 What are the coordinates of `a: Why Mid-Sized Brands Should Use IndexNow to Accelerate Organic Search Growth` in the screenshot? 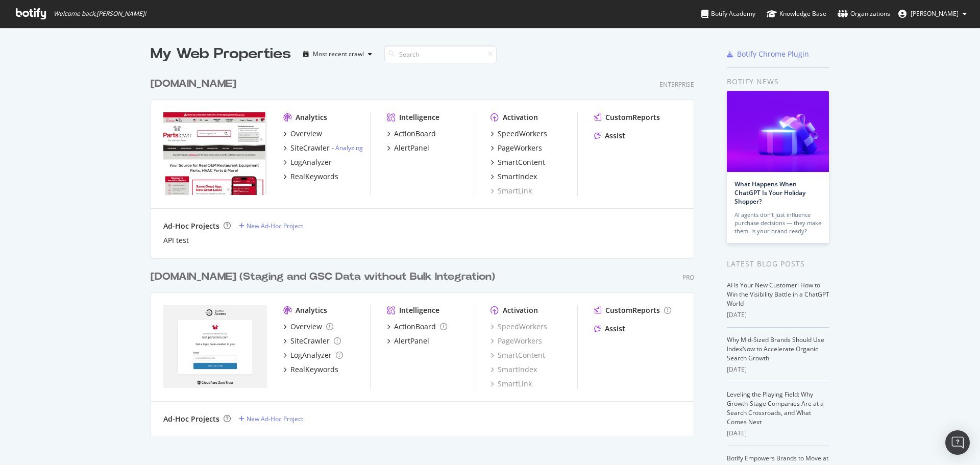 It's located at (775, 349).